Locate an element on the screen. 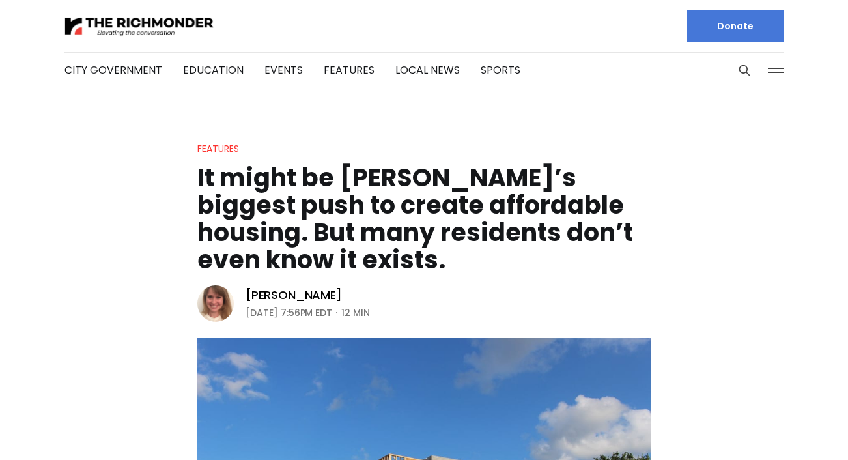 This screenshot has height=460, width=848. button: Search this site is located at coordinates (745, 70).